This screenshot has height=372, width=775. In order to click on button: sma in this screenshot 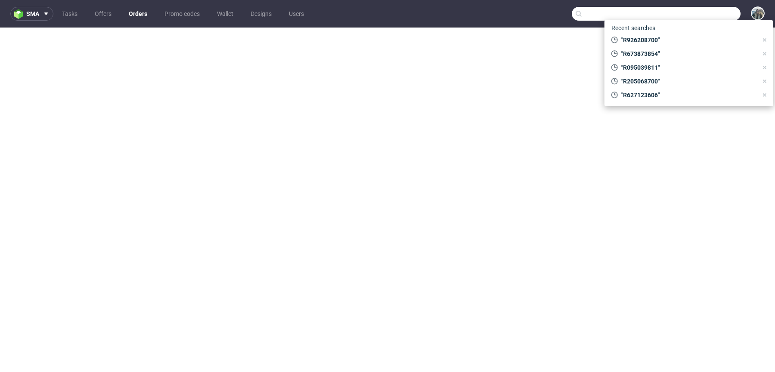, I will do `click(32, 14)`.